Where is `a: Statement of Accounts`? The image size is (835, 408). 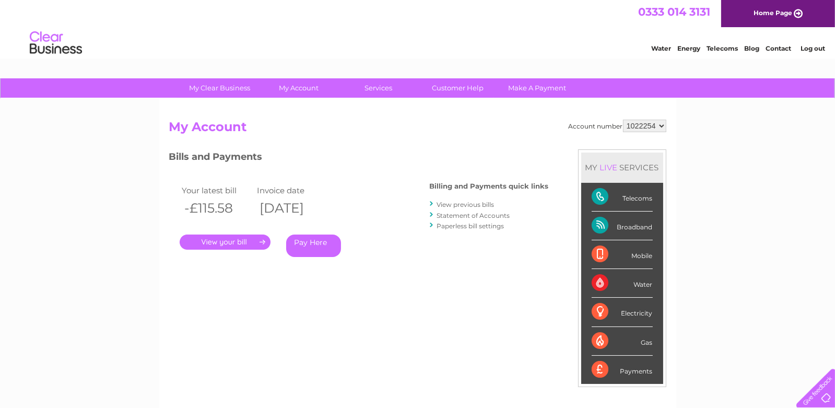 a: Statement of Accounts is located at coordinates (474, 215).